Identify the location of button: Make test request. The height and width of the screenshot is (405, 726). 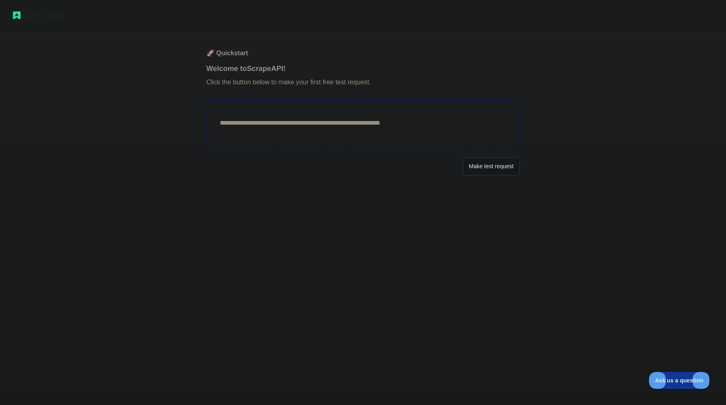
(491, 166).